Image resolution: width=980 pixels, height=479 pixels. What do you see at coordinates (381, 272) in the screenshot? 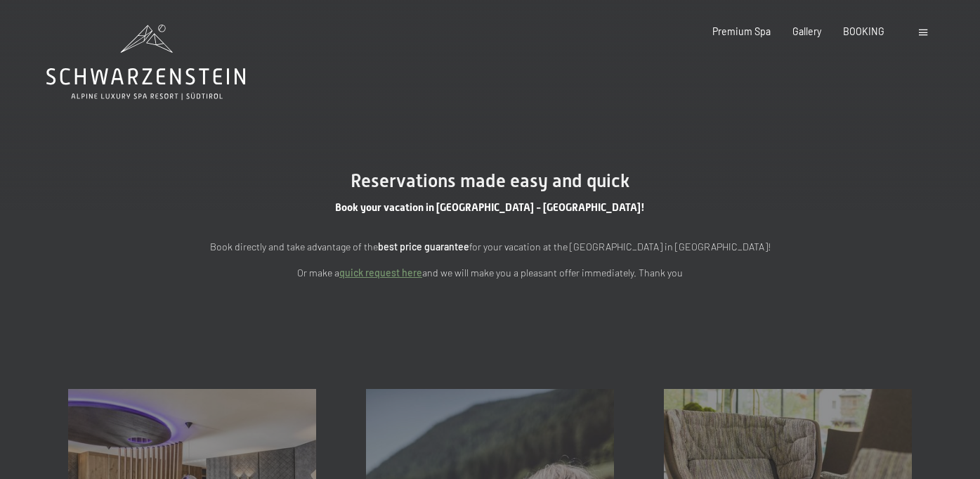
I see `a: quick request here` at bounding box center [381, 272].